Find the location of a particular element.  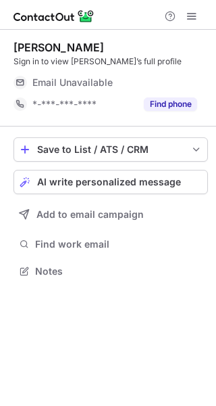

button: save-profile-one-click is located at coordinates (111, 149).